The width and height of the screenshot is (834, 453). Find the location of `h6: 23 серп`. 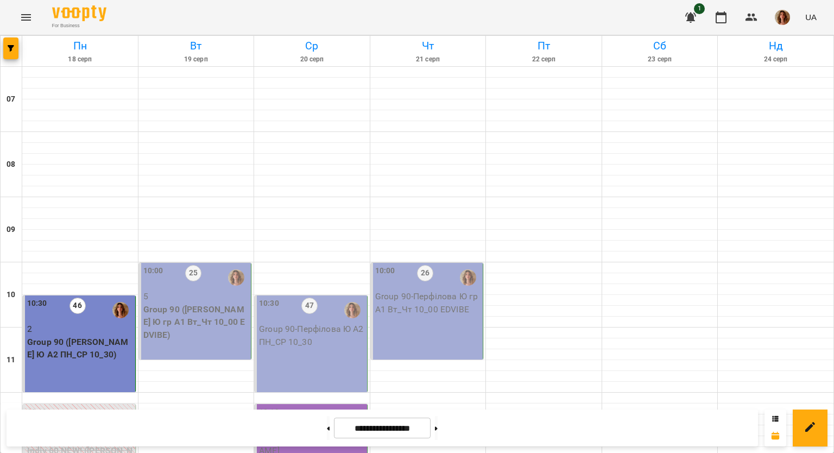

h6: 23 серп is located at coordinates (660, 59).